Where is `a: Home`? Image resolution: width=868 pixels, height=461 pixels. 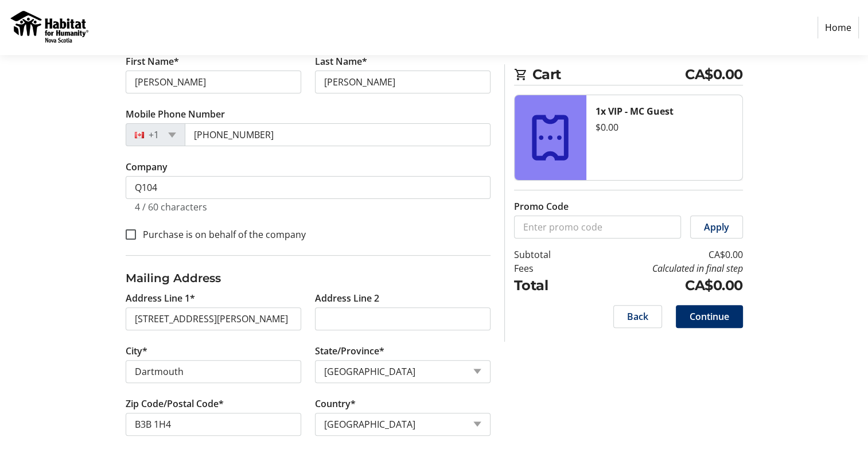
a: Home is located at coordinates (839, 27).